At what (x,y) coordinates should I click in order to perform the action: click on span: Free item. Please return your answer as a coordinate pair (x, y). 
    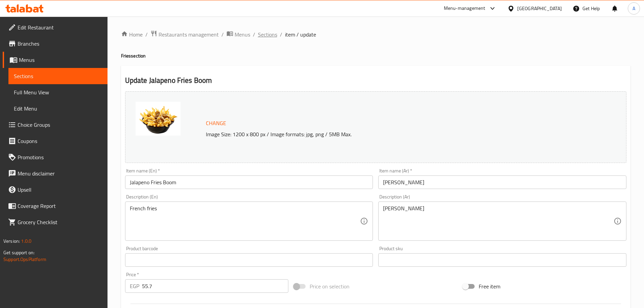
    Looking at the image, I should click on (490, 287).